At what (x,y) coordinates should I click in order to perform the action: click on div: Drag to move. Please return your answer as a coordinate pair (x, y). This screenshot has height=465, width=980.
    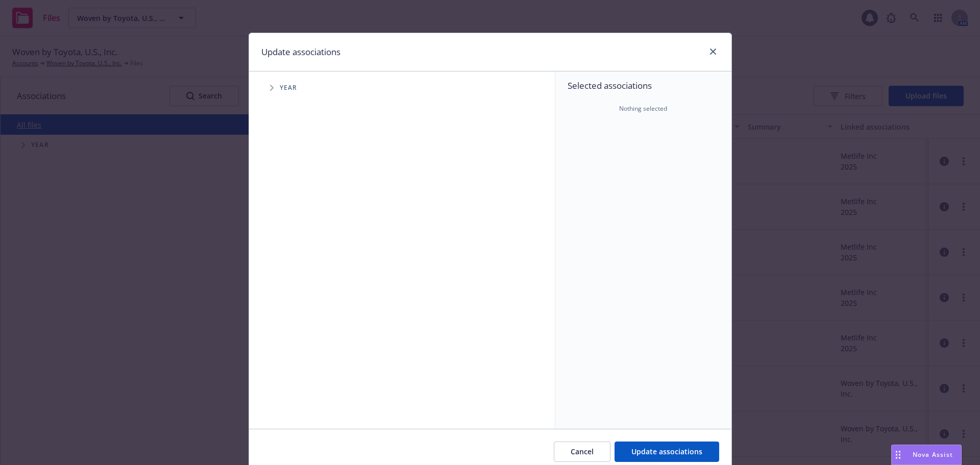
    Looking at the image, I should click on (898, 455).